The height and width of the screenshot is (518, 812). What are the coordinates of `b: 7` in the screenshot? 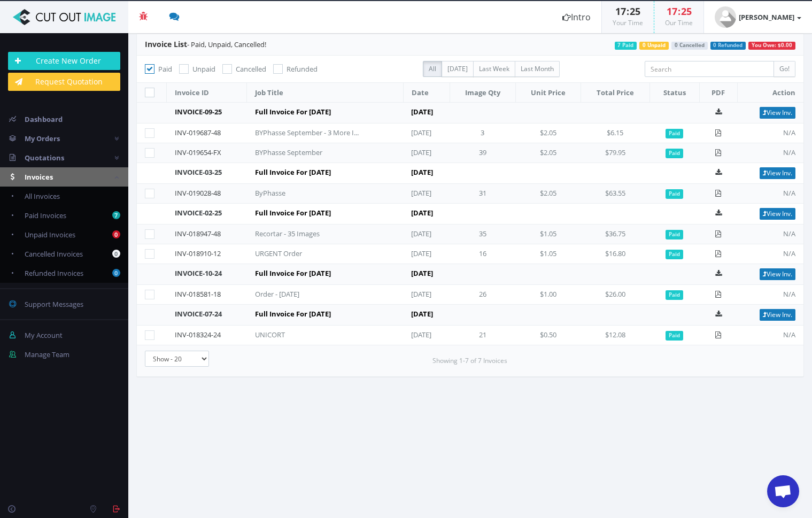 It's located at (116, 215).